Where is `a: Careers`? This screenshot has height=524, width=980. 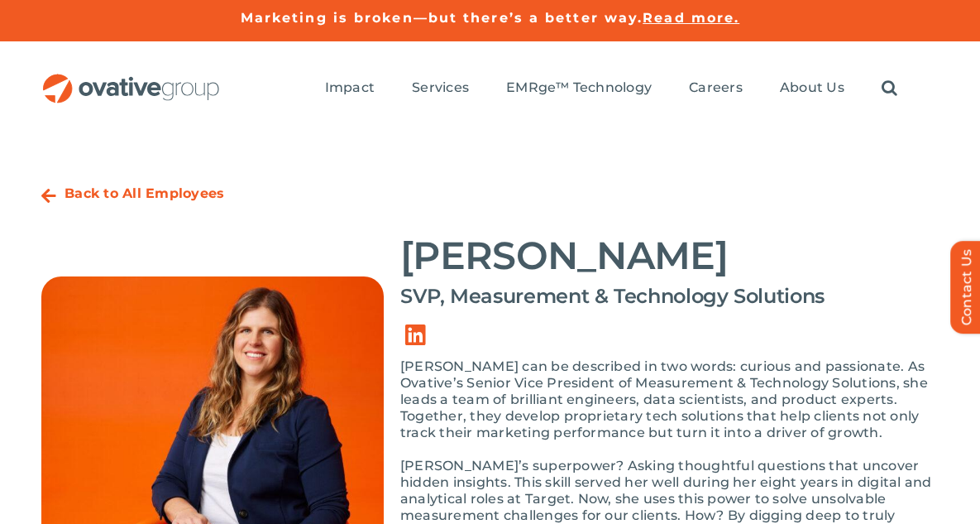 a: Careers is located at coordinates (715, 88).